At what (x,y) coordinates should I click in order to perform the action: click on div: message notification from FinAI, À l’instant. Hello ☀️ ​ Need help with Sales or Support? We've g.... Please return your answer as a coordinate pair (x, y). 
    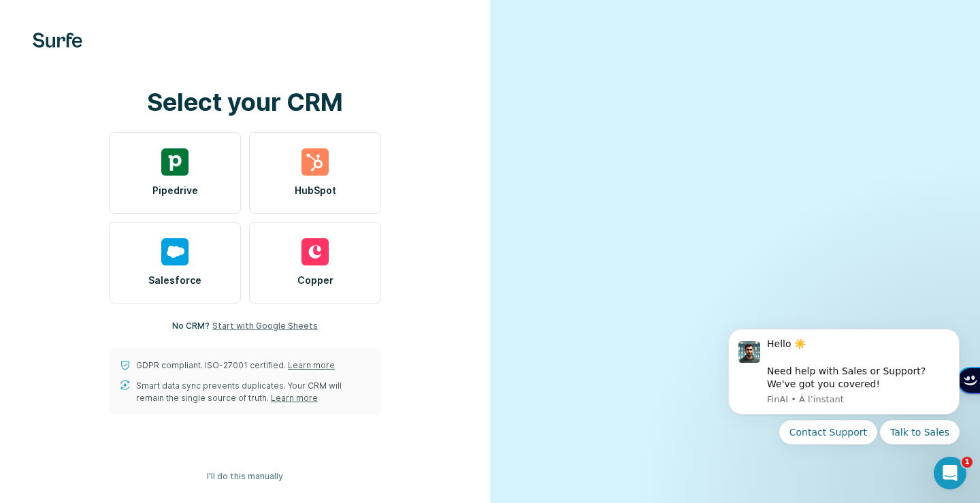
    Looking at the image, I should click on (136, 60).